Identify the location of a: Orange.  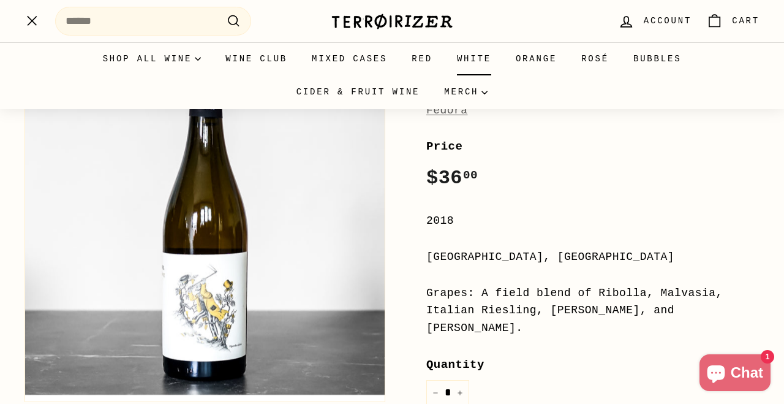
(536, 59).